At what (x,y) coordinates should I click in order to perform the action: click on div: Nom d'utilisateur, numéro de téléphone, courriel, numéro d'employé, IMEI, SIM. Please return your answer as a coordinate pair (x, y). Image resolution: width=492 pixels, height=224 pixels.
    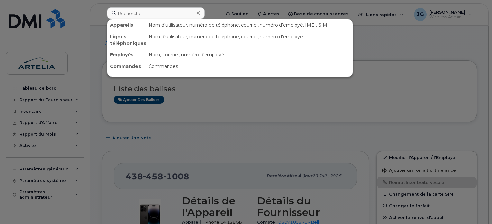
    Looking at the image, I should click on (249, 25).